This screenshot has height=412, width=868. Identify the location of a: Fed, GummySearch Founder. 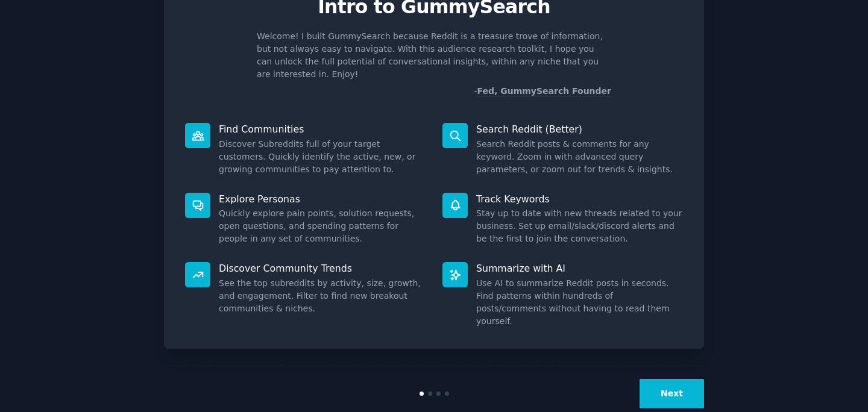
(544, 91).